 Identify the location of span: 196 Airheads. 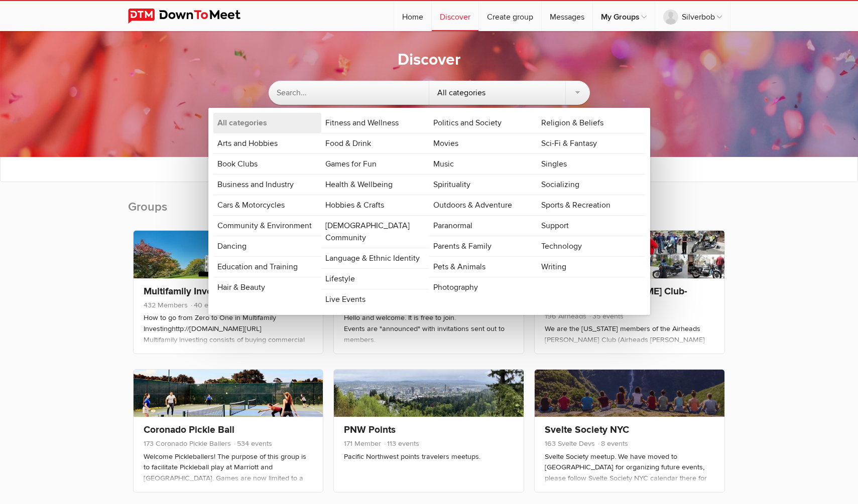
(565, 316).